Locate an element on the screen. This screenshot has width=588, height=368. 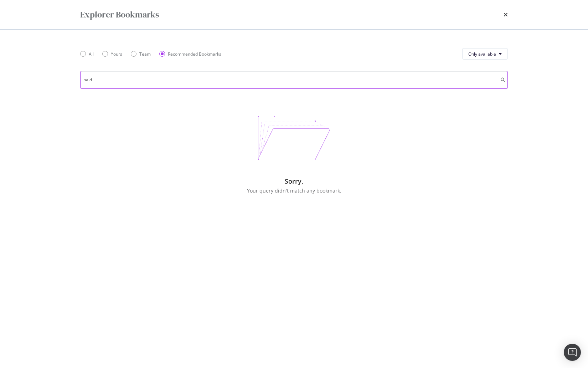
img: BLvG-C8o.png is located at coordinates (294, 138).